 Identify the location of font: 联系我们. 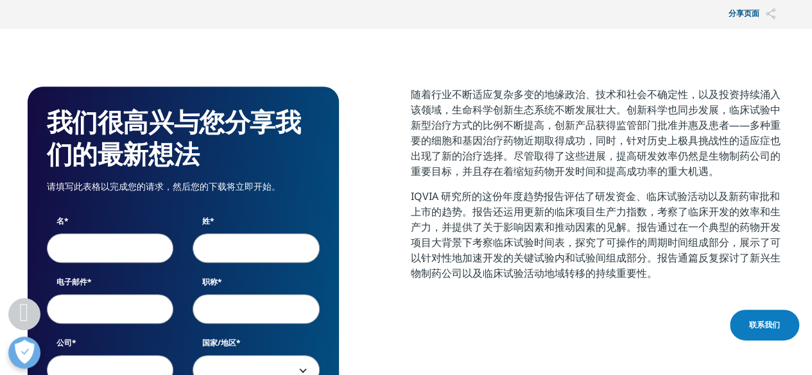
(764, 325).